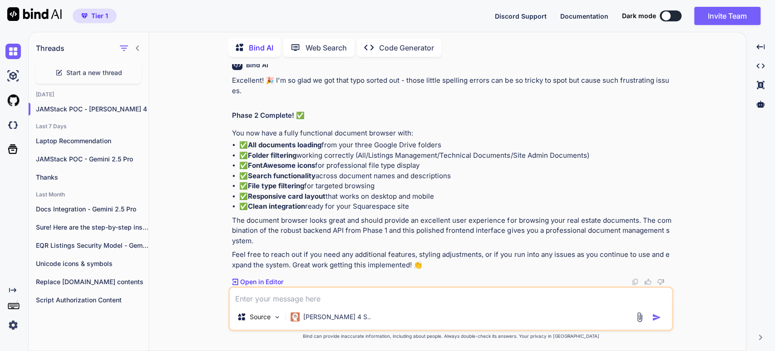 This screenshot has width=775, height=351. What do you see at coordinates (287, 196) in the screenshot?
I see `strong: Responsive card layout` at bounding box center [287, 196].